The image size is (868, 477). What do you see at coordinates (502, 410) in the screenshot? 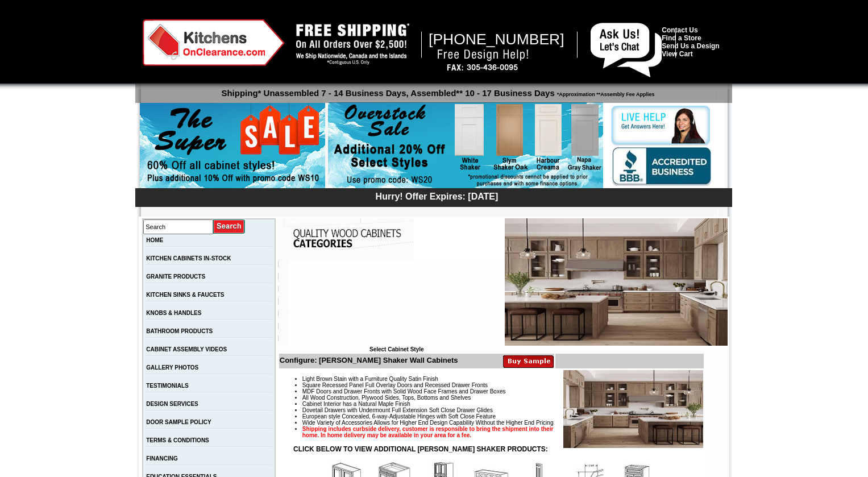
I see `li: Dovetail Drawers with Undermount Full Extension Soft Close Drawer Glides` at bounding box center [502, 410].